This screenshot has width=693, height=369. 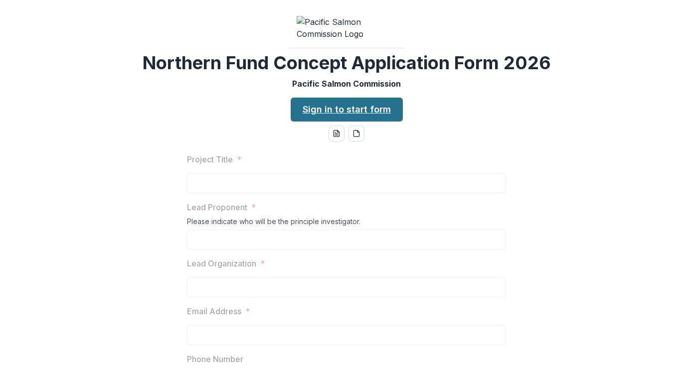 I want to click on div: Please indicate who will be the principle investigator., so click(x=347, y=223).